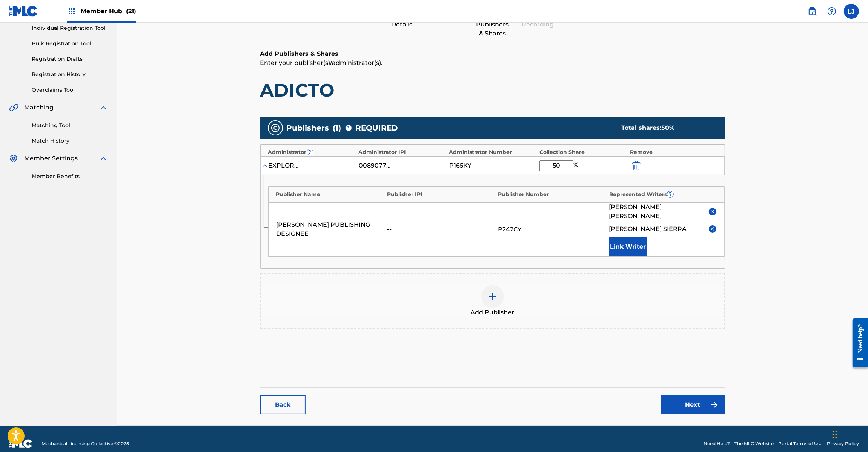  What do you see at coordinates (812, 11) in the screenshot?
I see `a: Public Search` at bounding box center [812, 11].